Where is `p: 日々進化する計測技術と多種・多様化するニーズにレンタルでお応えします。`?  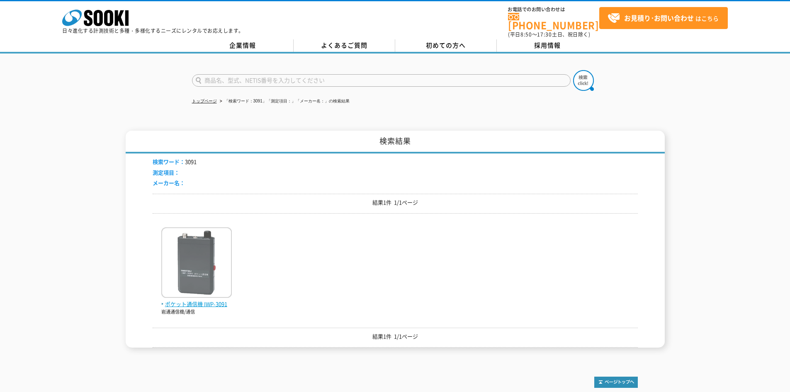 p: 日々進化する計測技術と多種・多様化するニーズにレンタルでお応えします。 is located at coordinates (153, 31).